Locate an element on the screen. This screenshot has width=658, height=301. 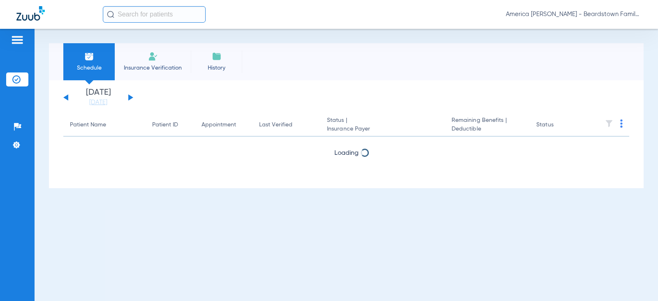
span: Insurance Verification is located at coordinates (153, 68).